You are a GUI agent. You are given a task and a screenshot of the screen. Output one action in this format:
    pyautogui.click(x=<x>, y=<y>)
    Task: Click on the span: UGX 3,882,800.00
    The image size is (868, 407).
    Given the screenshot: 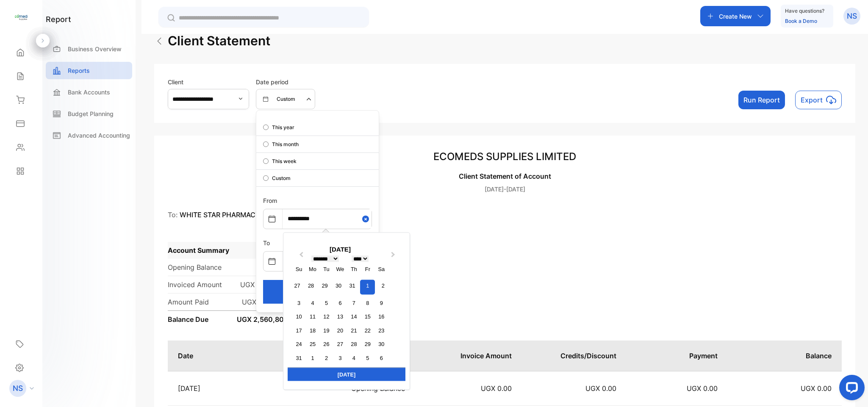 What is the action you would take?
    pyautogui.click(x=270, y=285)
    